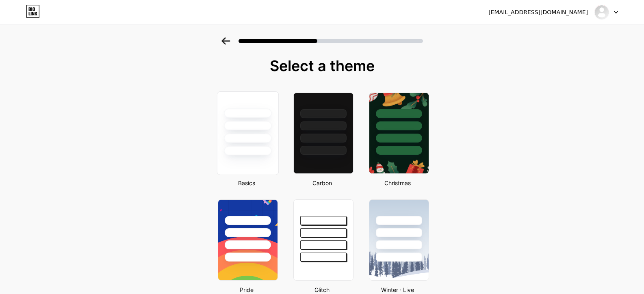  I want to click on div: Pride, so click(246, 290).